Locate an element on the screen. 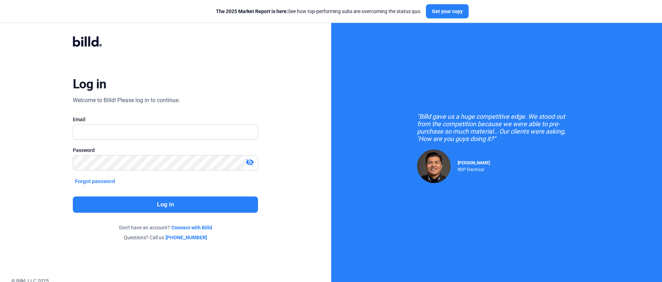  div: Password is located at coordinates (165, 150).